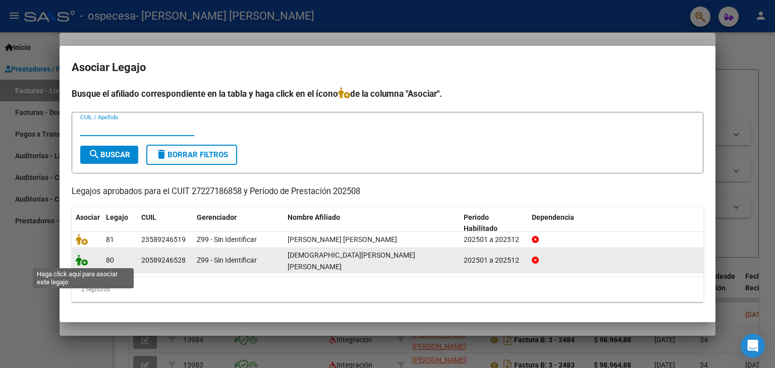  What do you see at coordinates (109, 155) in the screenshot?
I see `span: Buscar` at bounding box center [109, 155].